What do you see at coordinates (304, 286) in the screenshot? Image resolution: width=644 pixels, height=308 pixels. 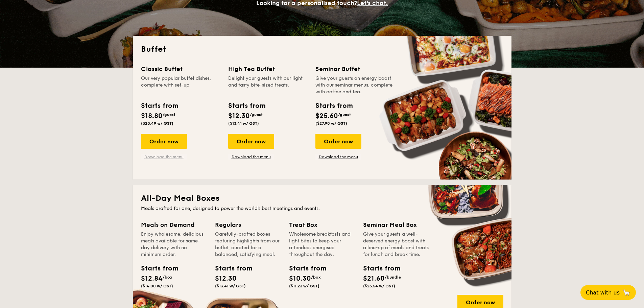 I see `span: ($11.23 w/ GST)` at bounding box center [304, 286].